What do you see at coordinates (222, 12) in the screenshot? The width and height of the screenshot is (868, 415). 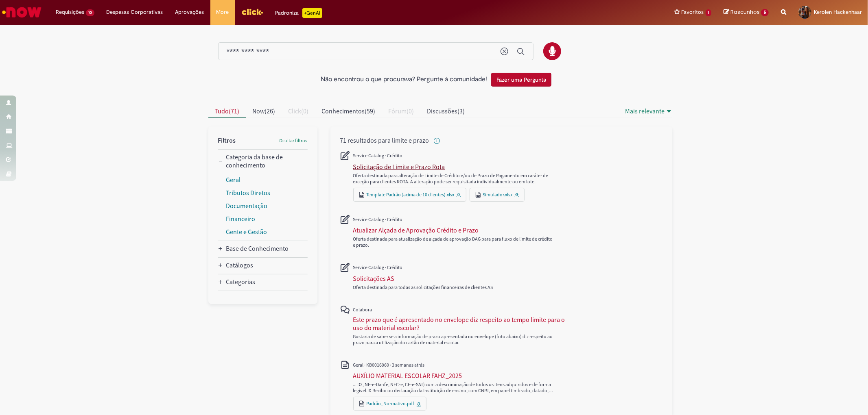 I see `span: More` at bounding box center [222, 12].